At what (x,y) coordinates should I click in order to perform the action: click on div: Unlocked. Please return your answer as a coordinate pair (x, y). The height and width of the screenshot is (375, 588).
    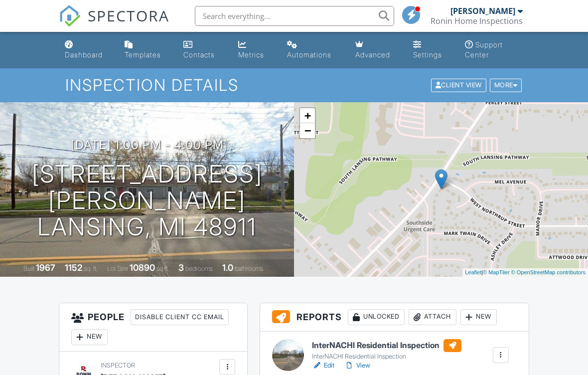
    Looking at the image, I should click on (376, 317).